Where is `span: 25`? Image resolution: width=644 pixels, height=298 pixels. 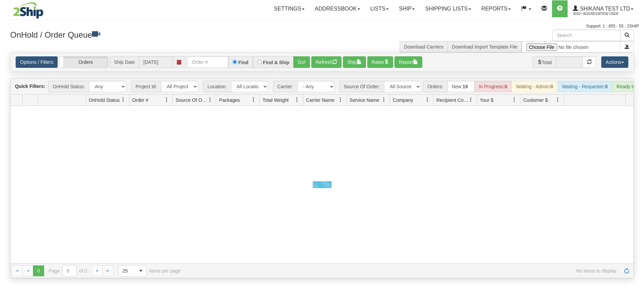 span: 25 is located at coordinates (127, 271).